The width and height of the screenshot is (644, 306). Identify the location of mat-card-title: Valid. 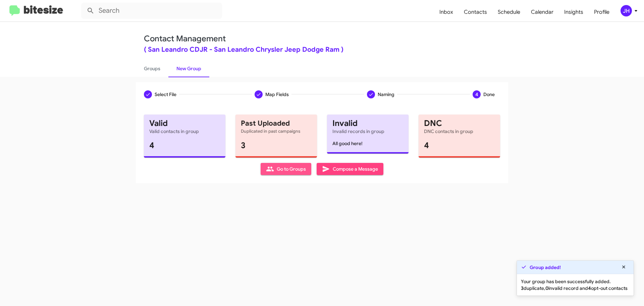
(185, 123).